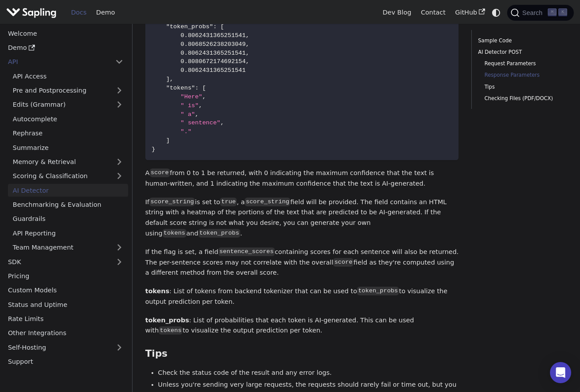 The image size is (580, 392). Describe the element at coordinates (201, 122) in the screenshot. I see `span: " sentence"` at that location.